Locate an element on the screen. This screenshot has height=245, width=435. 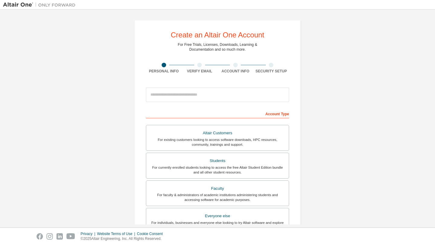
div: Everyone else is located at coordinates (217, 216).